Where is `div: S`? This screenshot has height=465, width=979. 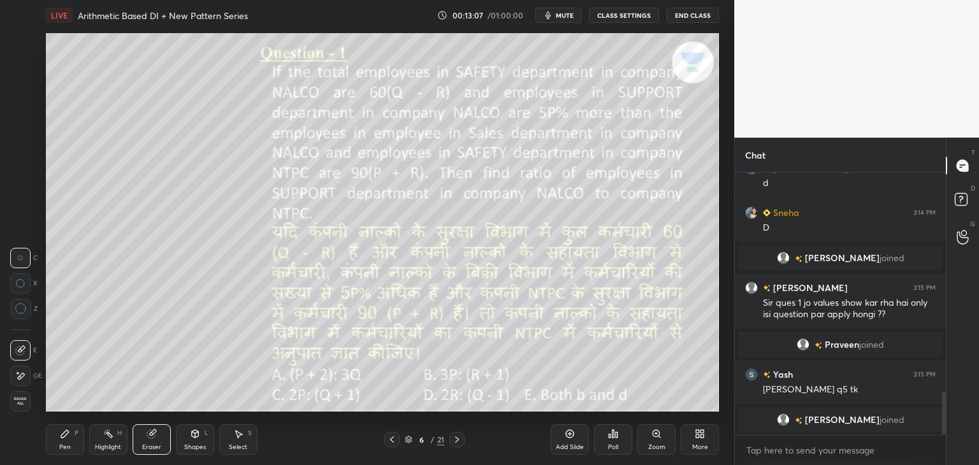
div: S is located at coordinates (250, 433).